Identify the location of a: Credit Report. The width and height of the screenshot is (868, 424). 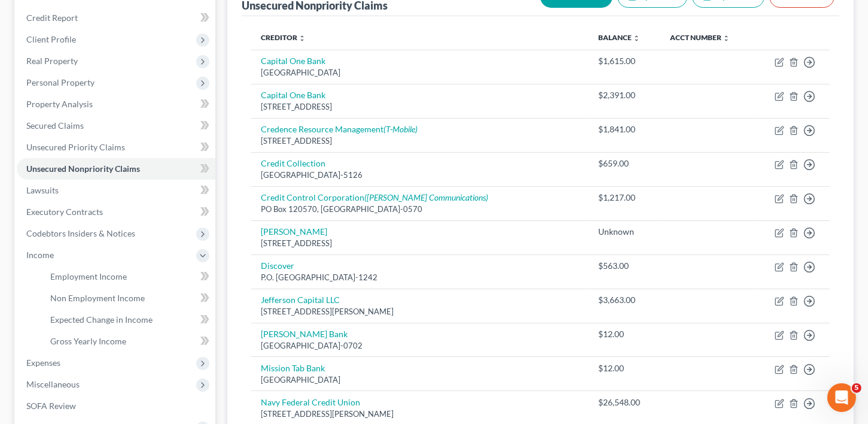
(116, 18).